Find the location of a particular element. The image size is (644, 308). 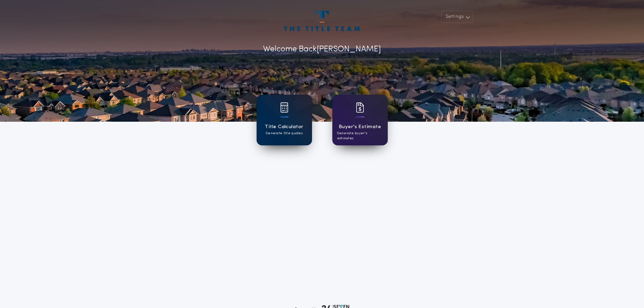

a: card iconBuyer's EstimateGenerate buyer's estimates is located at coordinates (360, 120).